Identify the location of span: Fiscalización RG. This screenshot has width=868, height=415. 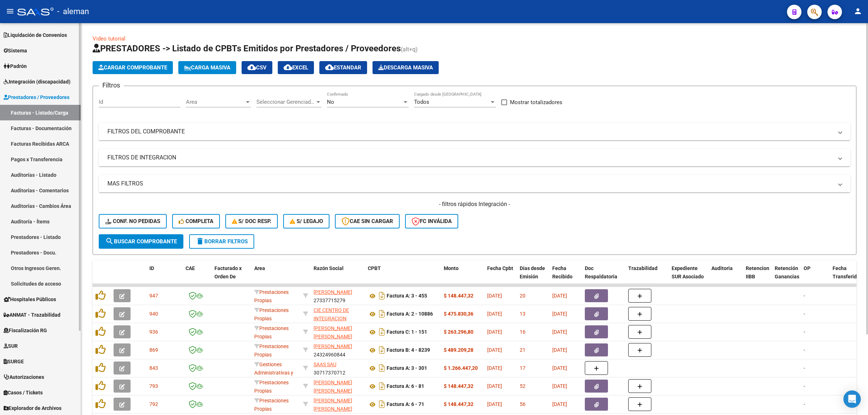
(25, 330).